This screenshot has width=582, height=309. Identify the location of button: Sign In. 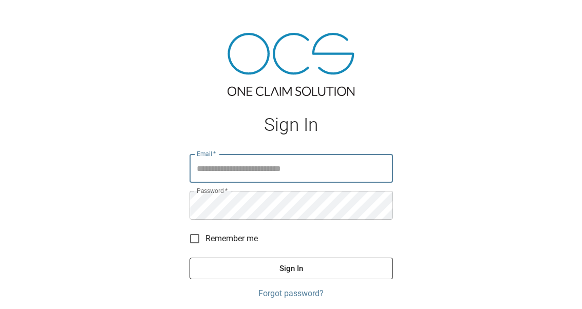
(291, 269).